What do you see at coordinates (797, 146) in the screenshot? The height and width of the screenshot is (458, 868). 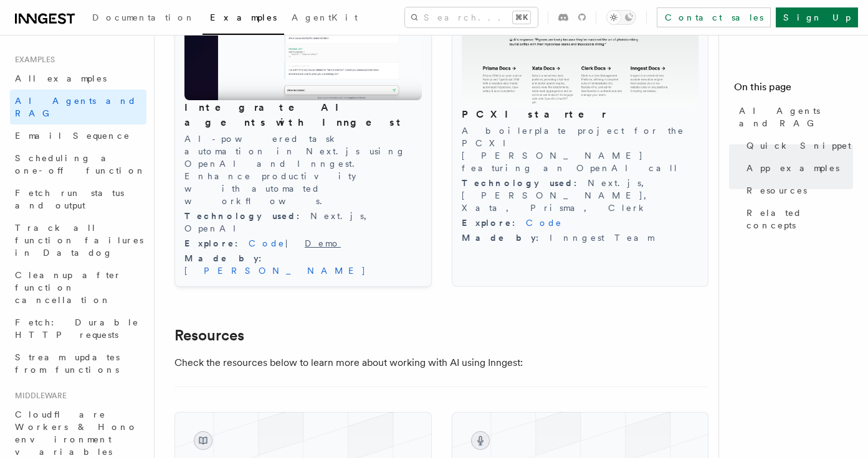 I see `a: Quick Snippet` at bounding box center [797, 146].